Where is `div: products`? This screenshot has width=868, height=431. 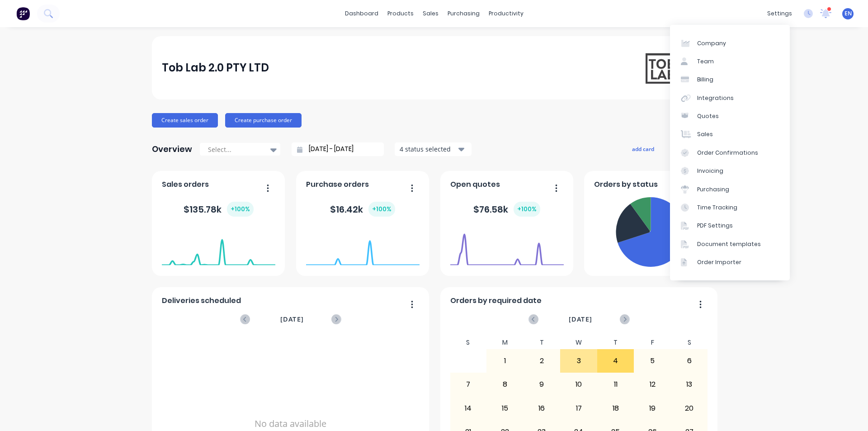 div: products is located at coordinates (401, 13).